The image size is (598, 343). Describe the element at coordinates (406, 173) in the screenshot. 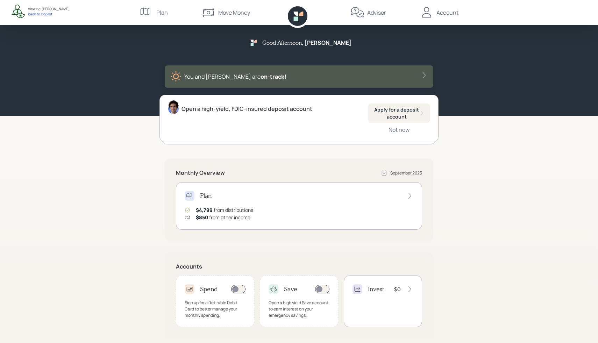

I see `div: September 2025` at that location.